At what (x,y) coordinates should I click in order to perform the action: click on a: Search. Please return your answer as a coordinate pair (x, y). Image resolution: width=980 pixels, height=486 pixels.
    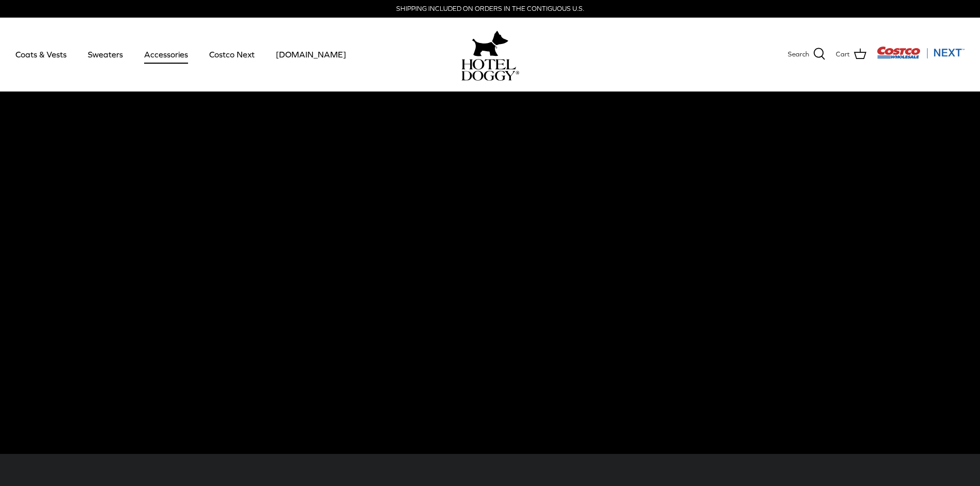
    Looking at the image, I should click on (807, 54).